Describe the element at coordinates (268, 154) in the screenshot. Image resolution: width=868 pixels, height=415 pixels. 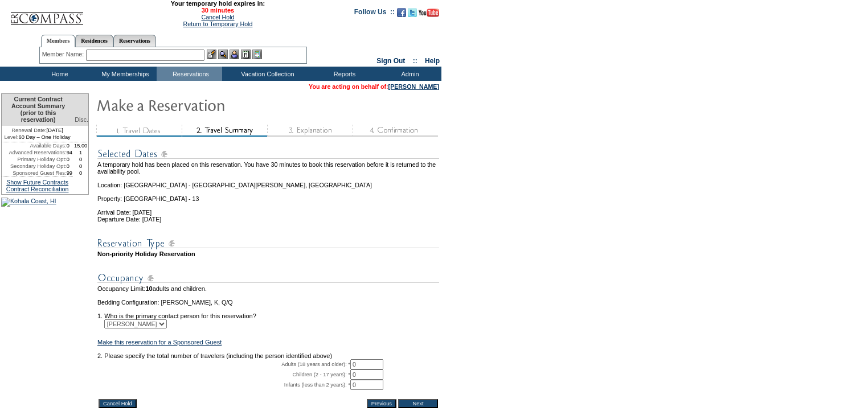
I see `img: subTtlSelectedDates.gif` at that location.